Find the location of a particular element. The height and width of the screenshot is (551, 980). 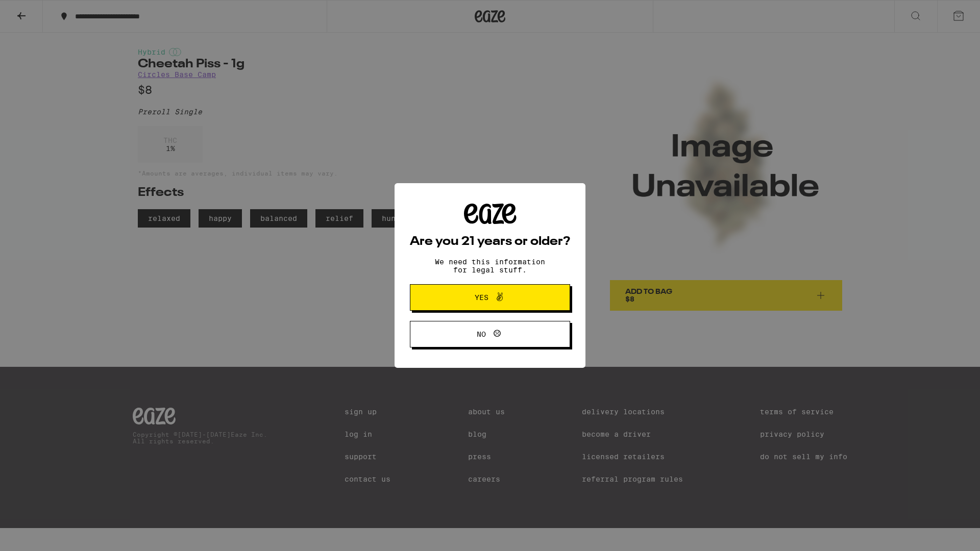

span: Yes is located at coordinates (481, 298).